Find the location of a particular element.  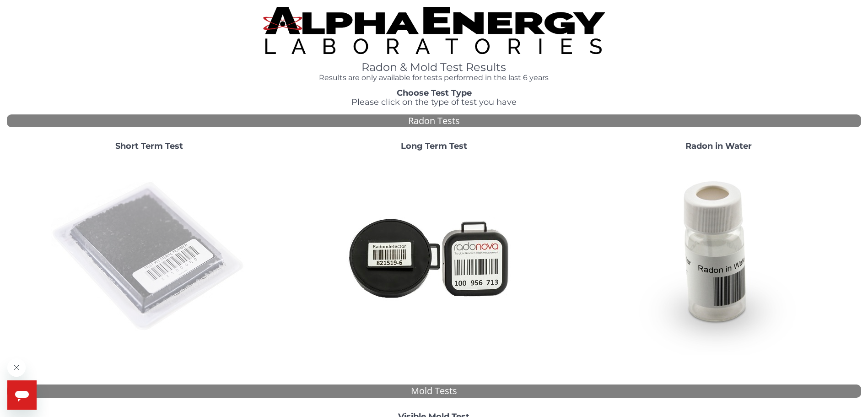

div: Mold Tests is located at coordinates (434, 391).